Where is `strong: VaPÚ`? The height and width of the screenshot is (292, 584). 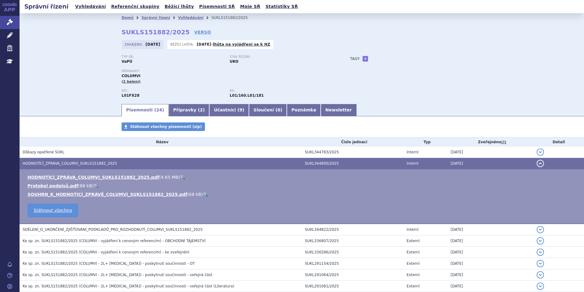
strong: VaPÚ is located at coordinates (127, 61).